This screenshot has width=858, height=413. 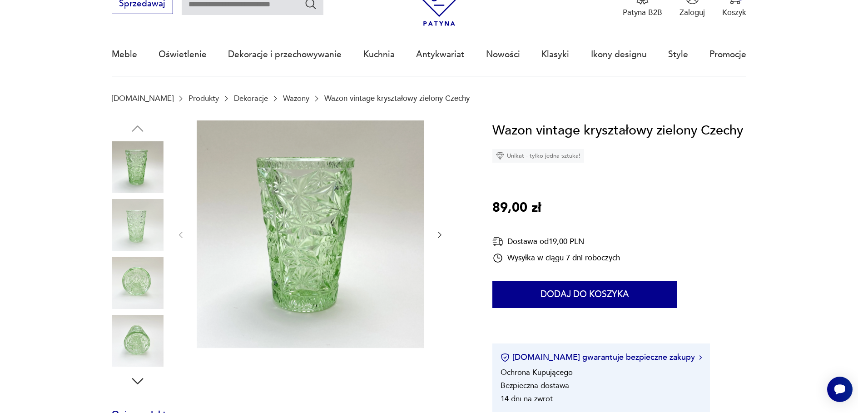 What do you see at coordinates (692, 12) in the screenshot?
I see `p: Zaloguj` at bounding box center [692, 12].